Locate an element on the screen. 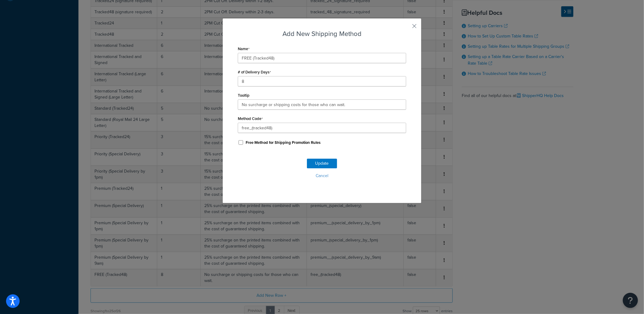  label: Free Method for Shipping Promotion Rules is located at coordinates (283, 142).